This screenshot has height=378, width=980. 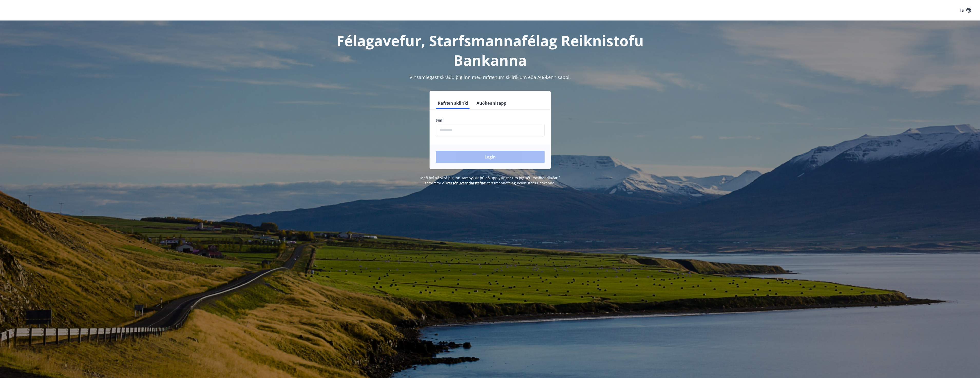 What do you see at coordinates (466, 183) in the screenshot?
I see `a: Persónuverndarstefna` at bounding box center [466, 183].